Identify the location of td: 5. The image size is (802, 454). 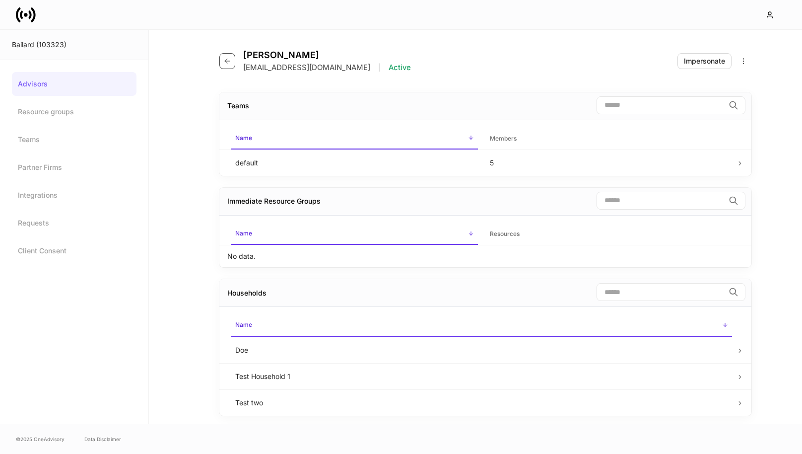
(609, 162).